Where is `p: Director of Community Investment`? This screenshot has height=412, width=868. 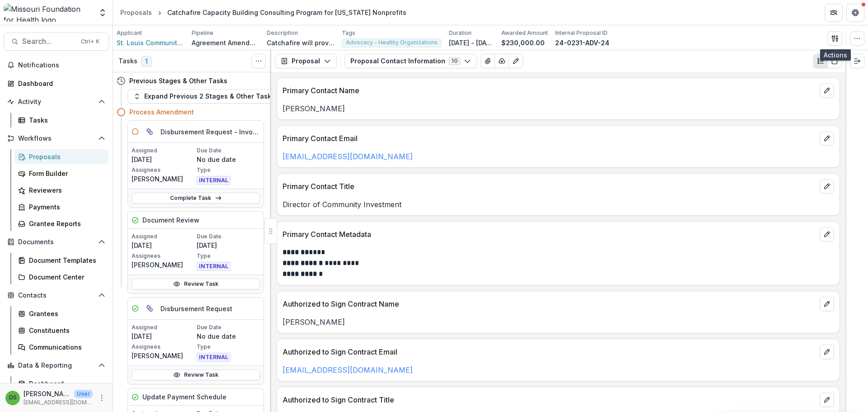
p: Director of Community Investment is located at coordinates (558, 204).